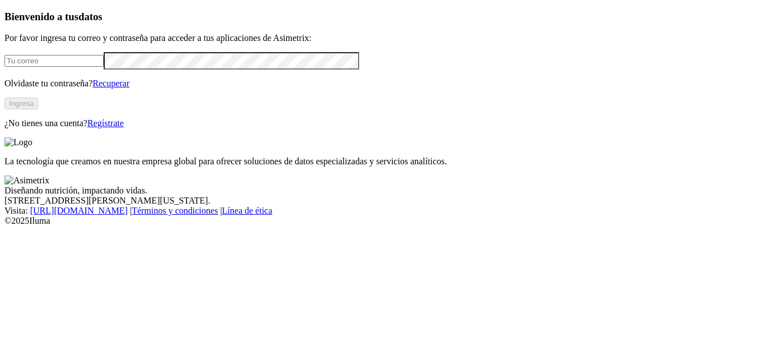  What do you see at coordinates (27, 180) in the screenshot?
I see `img: Asimetrix` at bounding box center [27, 180].